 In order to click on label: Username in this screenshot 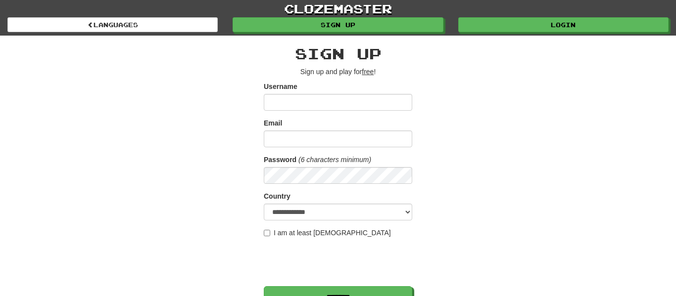, I will do `click(281, 87)`.